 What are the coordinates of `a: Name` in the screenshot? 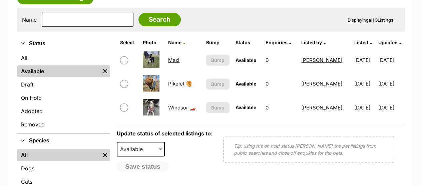 It's located at (176, 42).